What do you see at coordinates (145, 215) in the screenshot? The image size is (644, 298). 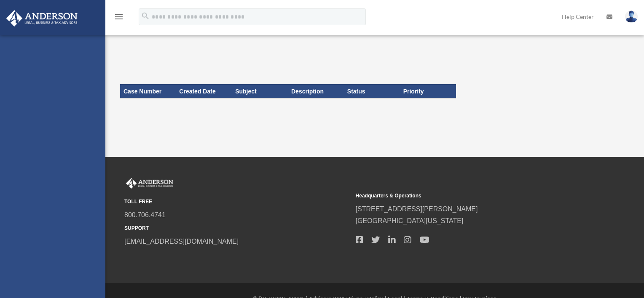 I see `a: 800.706.4741` at bounding box center [145, 215].